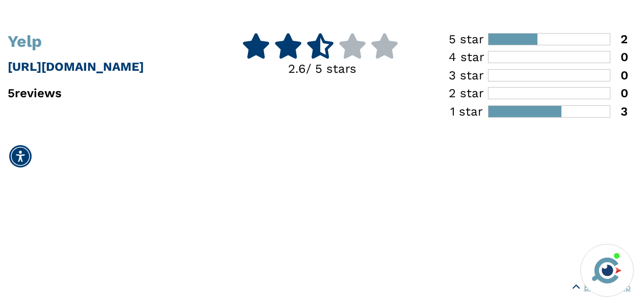 The width and height of the screenshot is (644, 307). What do you see at coordinates (466, 75) in the screenshot?
I see `div: 3 star` at bounding box center [466, 75].